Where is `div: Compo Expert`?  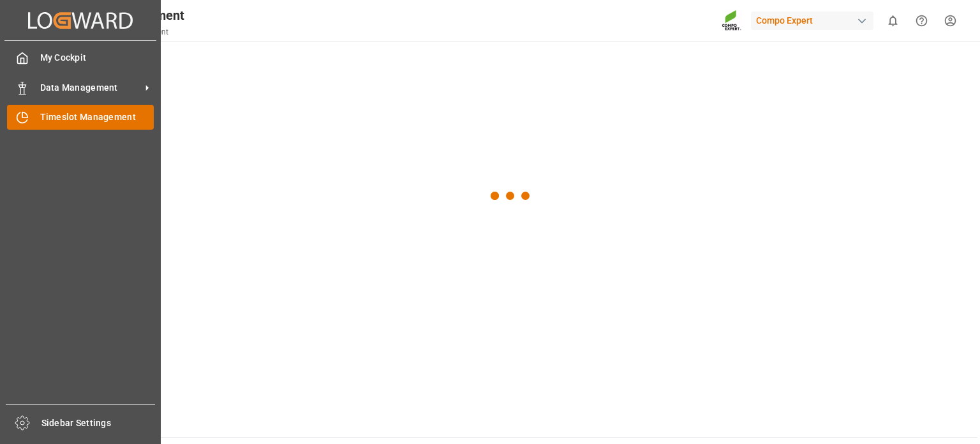 div: Compo Expert is located at coordinates (812, 20).